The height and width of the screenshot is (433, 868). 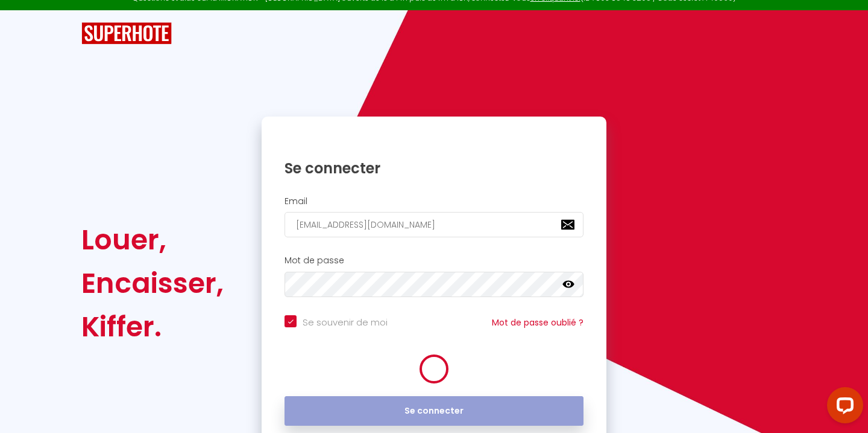 What do you see at coordinates (152, 327) in the screenshot?
I see `div: Kiffer.` at bounding box center [152, 327].